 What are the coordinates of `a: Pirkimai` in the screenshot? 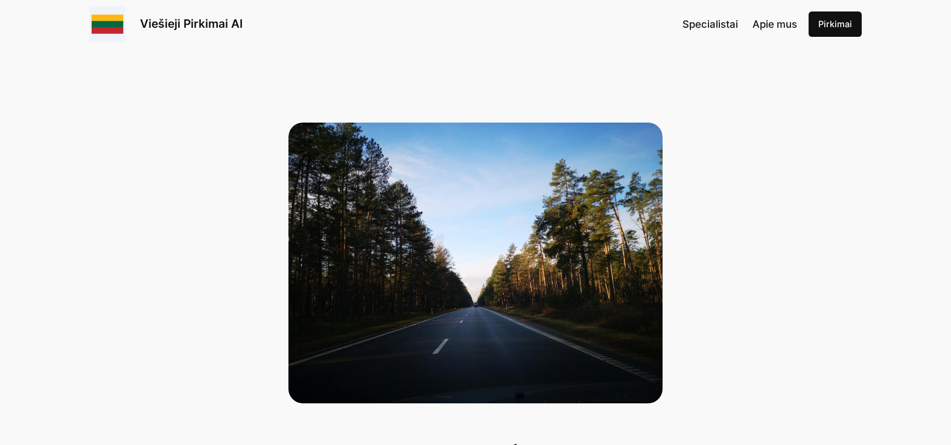 It's located at (835, 24).